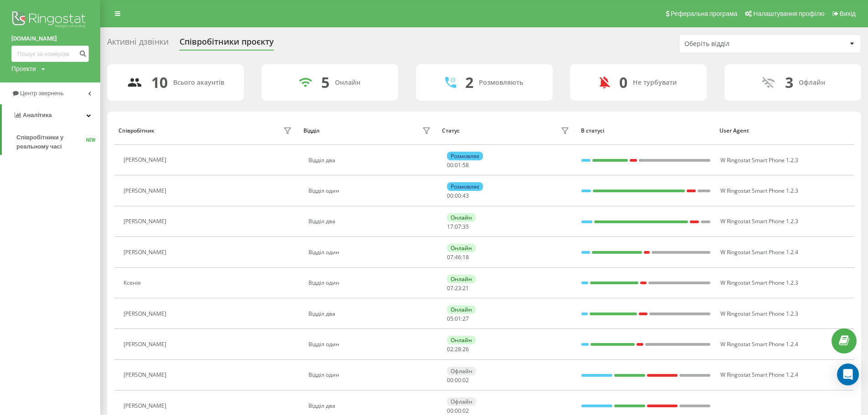 This screenshot has height=415, width=868. Describe the element at coordinates (59, 142) in the screenshot. I see `a: Співробітники у реальному часіNEW` at that location.